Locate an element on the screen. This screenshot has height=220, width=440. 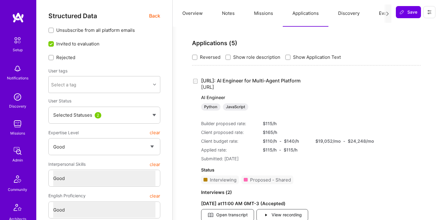
div: Proposed - Shared is located at coordinates (270, 179).